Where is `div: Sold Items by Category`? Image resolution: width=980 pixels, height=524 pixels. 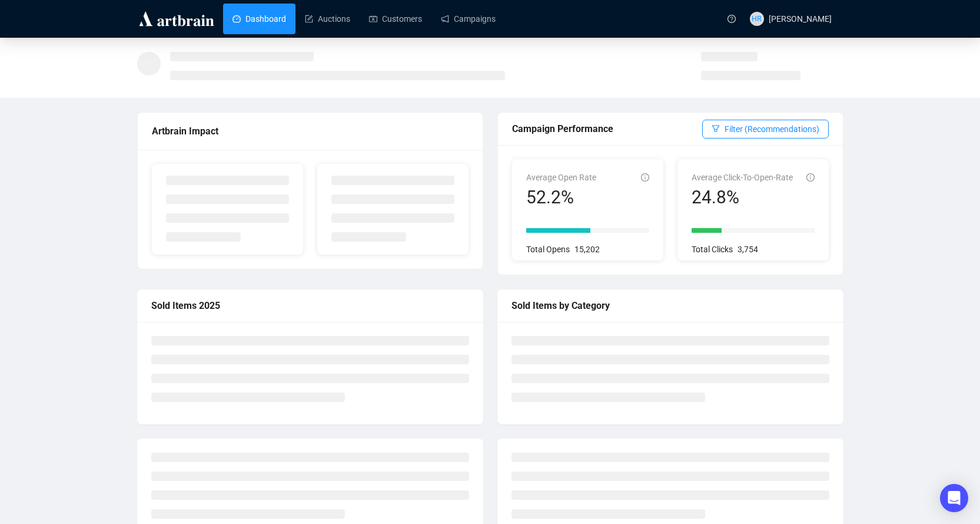 div: Sold Items by Category is located at coordinates (670, 305).